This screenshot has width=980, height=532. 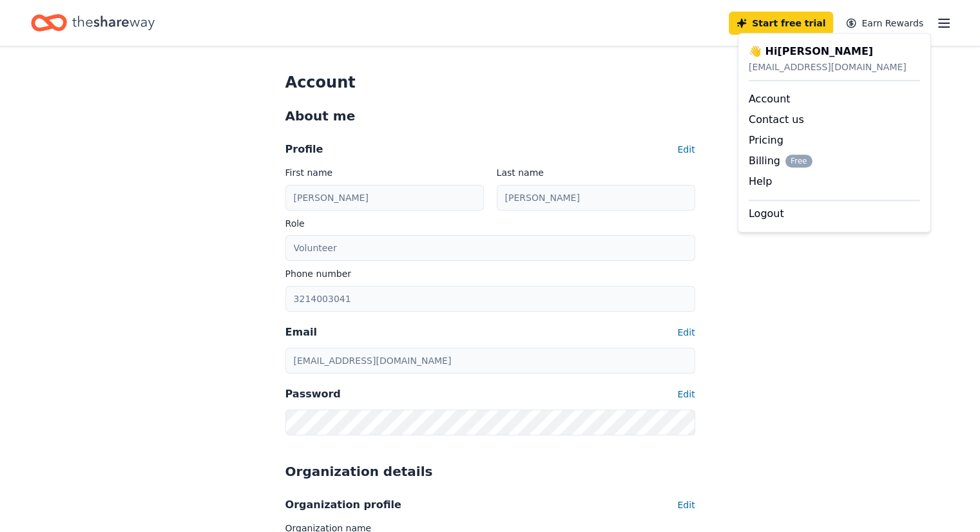 I want to click on div: Organization profile, so click(x=343, y=504).